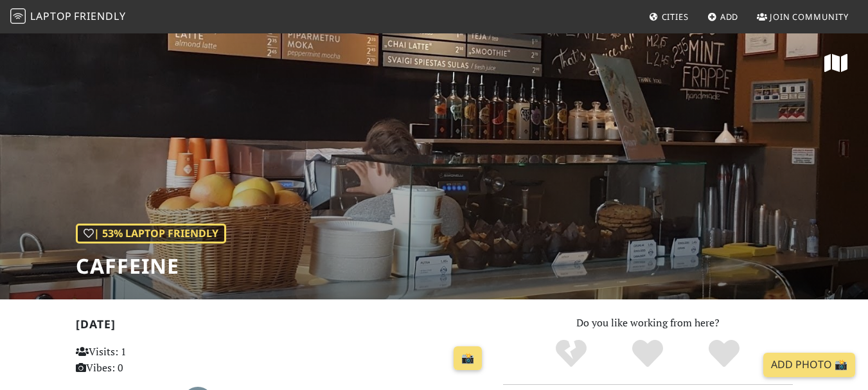  Describe the element at coordinates (68, 17) in the screenshot. I see `a: LaptopFriendly LaptopFriendly` at that location.